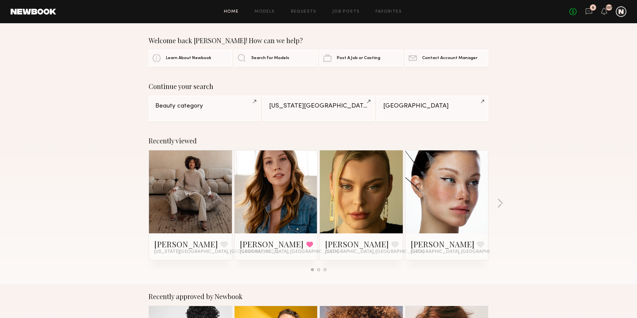 The image size is (637, 318). What do you see at coordinates (593, 8) in the screenshot?
I see `div: 6` at bounding box center [593, 8].